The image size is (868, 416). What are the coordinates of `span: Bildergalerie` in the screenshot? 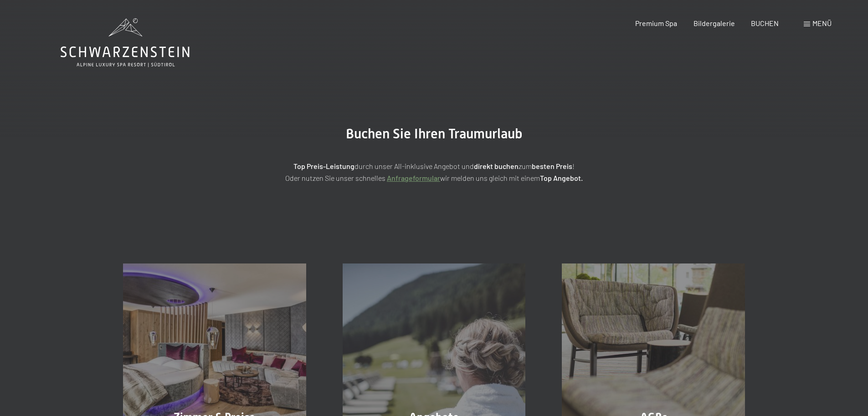 It's located at (714, 23).